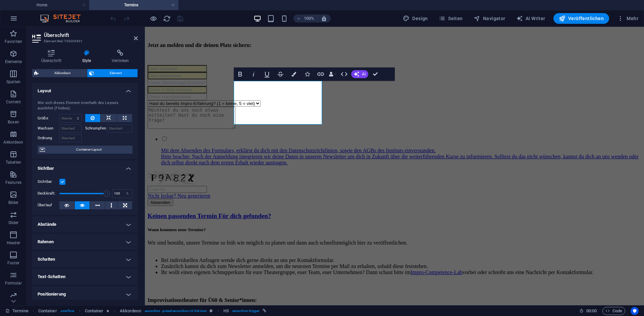  I want to click on p: Akkordeon, so click(13, 142).